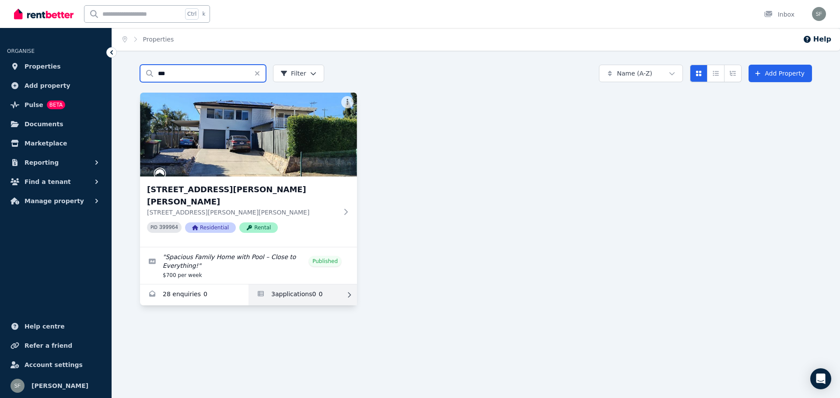 Image resolution: width=840 pixels, height=398 pixels. I want to click on a: Add Property, so click(780, 73).